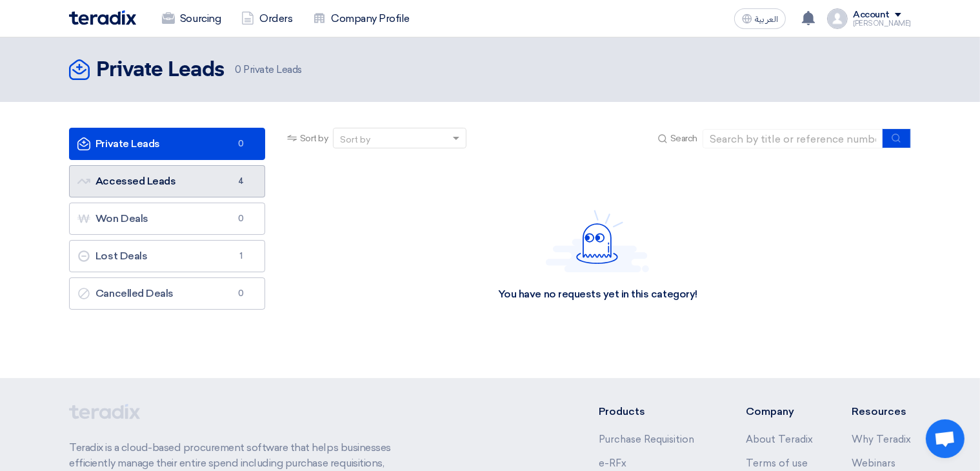 The width and height of the screenshot is (980, 471). Describe the element at coordinates (355, 139) in the screenshot. I see `div: Sort by` at that location.